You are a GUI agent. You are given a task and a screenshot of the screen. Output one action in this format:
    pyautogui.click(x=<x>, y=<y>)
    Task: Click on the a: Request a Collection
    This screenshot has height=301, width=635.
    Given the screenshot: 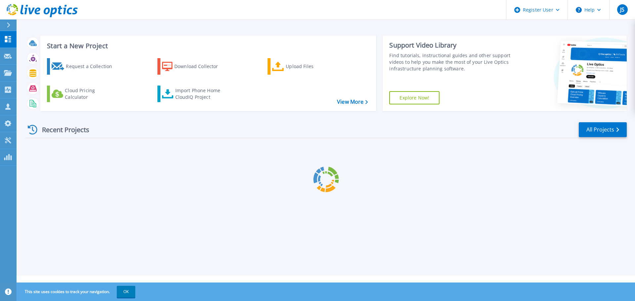 What is the action you would take?
    pyautogui.click(x=84, y=66)
    